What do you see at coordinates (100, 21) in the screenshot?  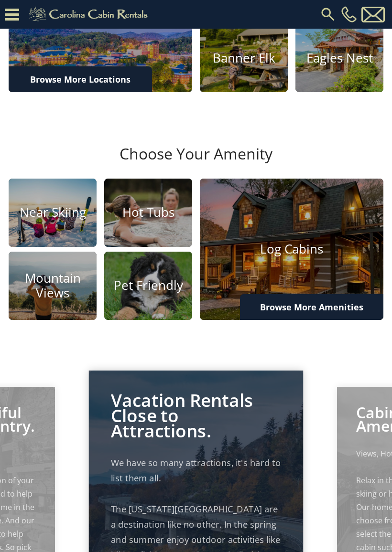 I see `h4: Boone` at bounding box center [100, 21].